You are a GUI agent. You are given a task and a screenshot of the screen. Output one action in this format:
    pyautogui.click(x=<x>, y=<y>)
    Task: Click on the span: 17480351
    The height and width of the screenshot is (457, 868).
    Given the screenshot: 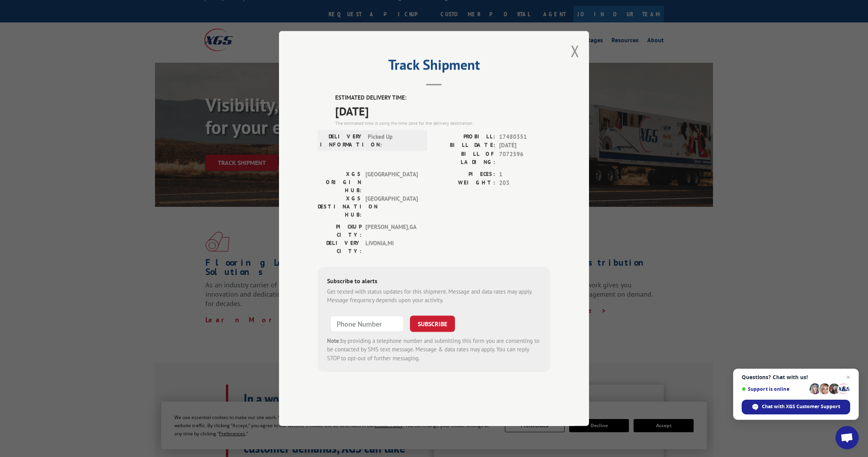 What is the action you would take?
    pyautogui.click(x=524, y=137)
    